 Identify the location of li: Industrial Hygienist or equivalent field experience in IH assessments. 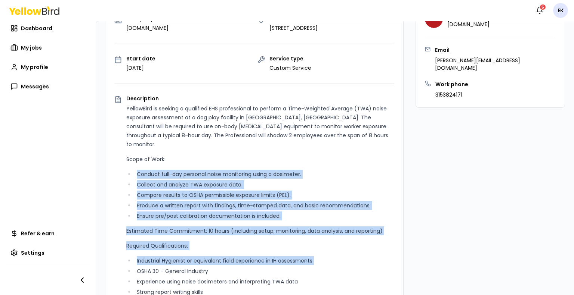
(264, 261).